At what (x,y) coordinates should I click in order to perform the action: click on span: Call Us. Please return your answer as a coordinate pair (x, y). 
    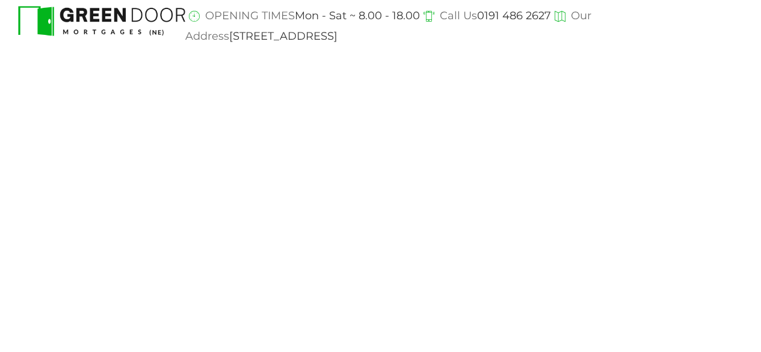
    Looking at the image, I should click on (458, 16).